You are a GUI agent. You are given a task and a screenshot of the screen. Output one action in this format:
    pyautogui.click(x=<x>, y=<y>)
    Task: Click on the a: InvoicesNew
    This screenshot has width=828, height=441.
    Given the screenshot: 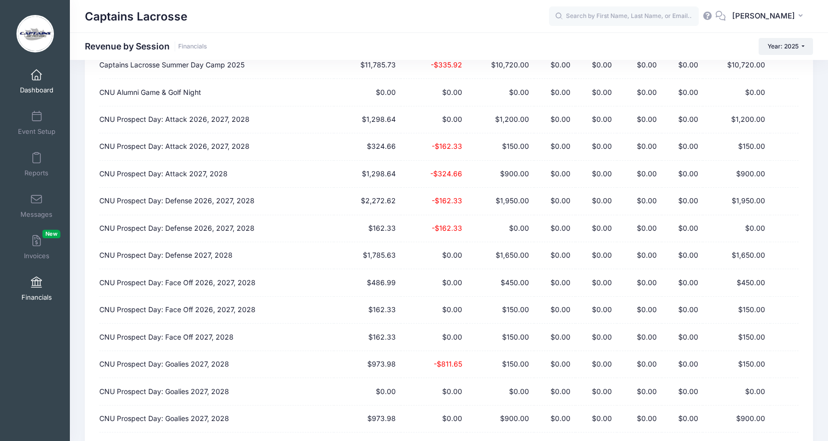 What is the action you would take?
    pyautogui.click(x=36, y=247)
    